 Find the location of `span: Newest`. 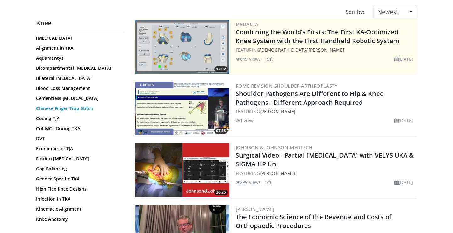

span: Newest is located at coordinates (388, 12).